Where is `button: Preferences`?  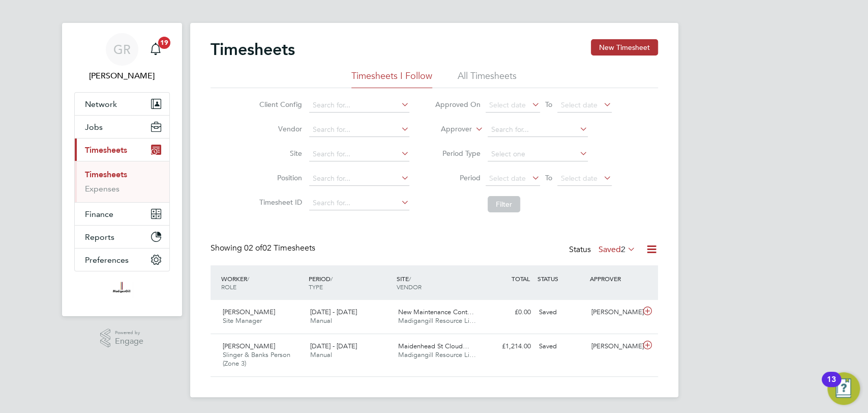
button: Preferences is located at coordinates (122, 259).